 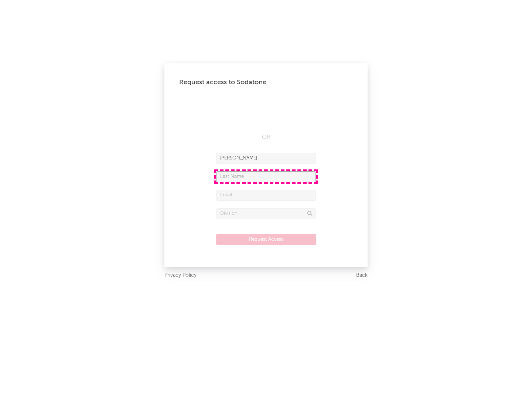 I want to click on input: Email, so click(x=266, y=195).